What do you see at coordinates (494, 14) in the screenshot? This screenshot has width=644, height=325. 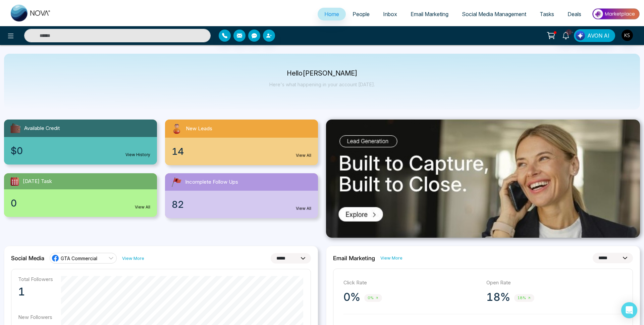 I see `a: Social Media Management` at bounding box center [494, 14].